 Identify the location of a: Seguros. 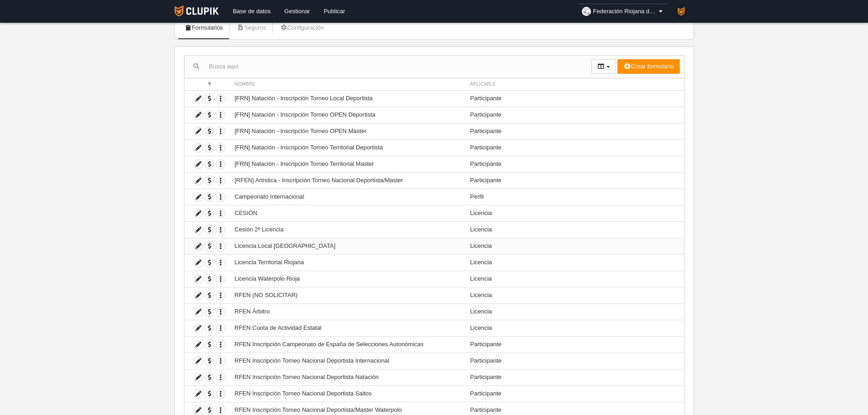
(251, 28).